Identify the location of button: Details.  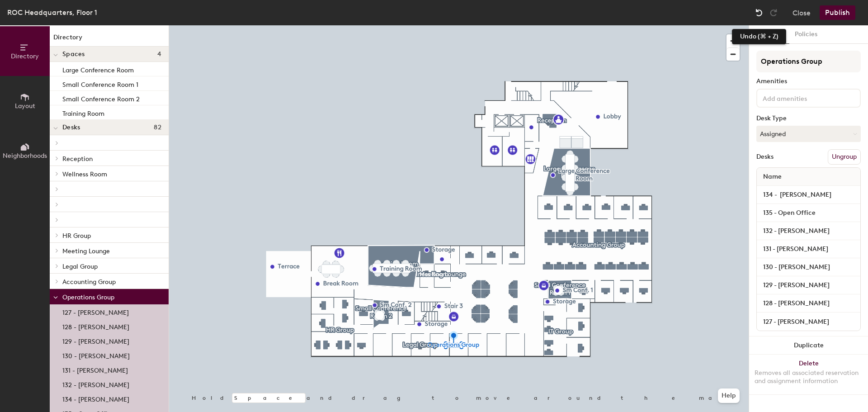
(773, 34).